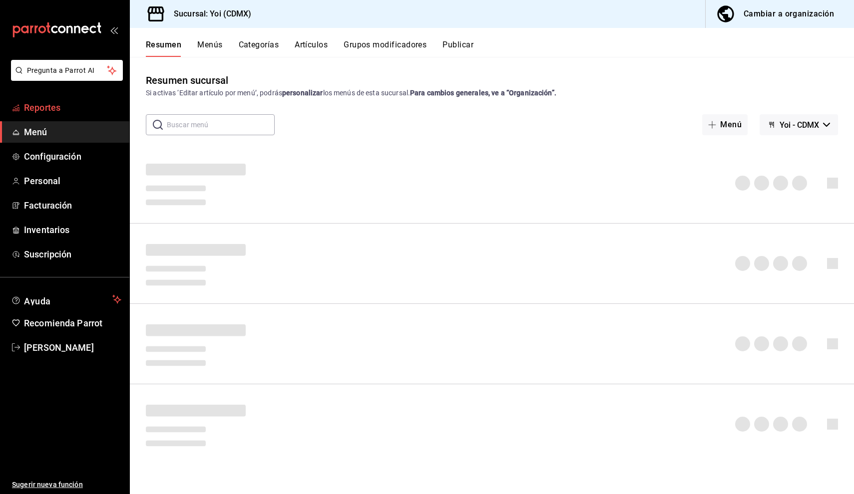 Image resolution: width=854 pixels, height=494 pixels. I want to click on h3: Sucursal: Yoi (CDMX), so click(209, 14).